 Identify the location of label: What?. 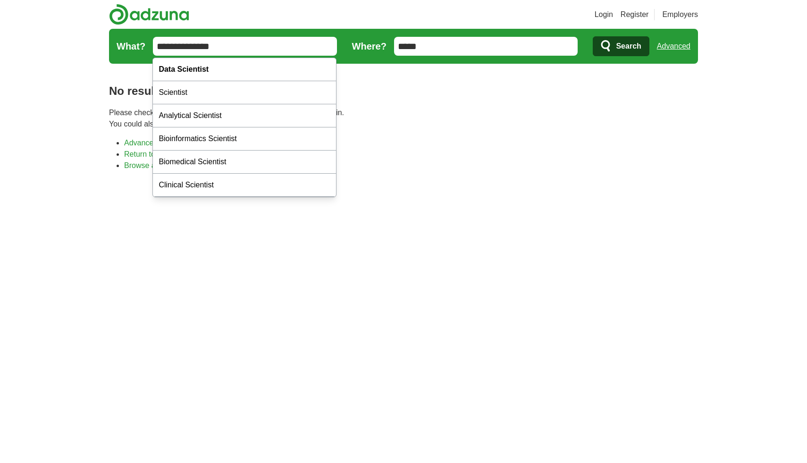
(131, 46).